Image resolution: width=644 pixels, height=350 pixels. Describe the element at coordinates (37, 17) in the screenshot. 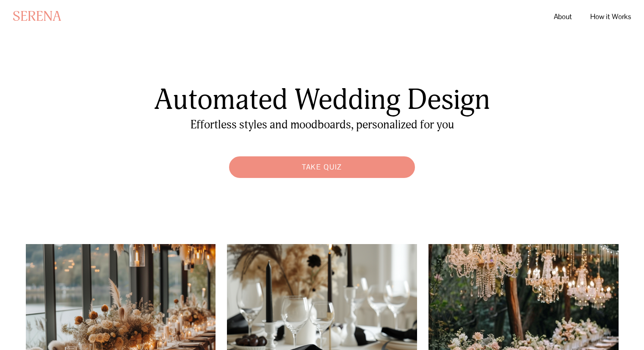

I see `a: SERENA` at that location.